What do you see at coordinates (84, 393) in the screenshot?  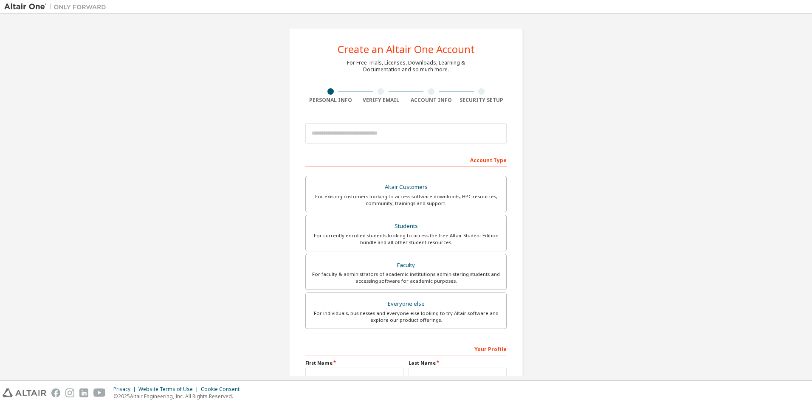 I see `img: linkedin.svg` at bounding box center [84, 393].